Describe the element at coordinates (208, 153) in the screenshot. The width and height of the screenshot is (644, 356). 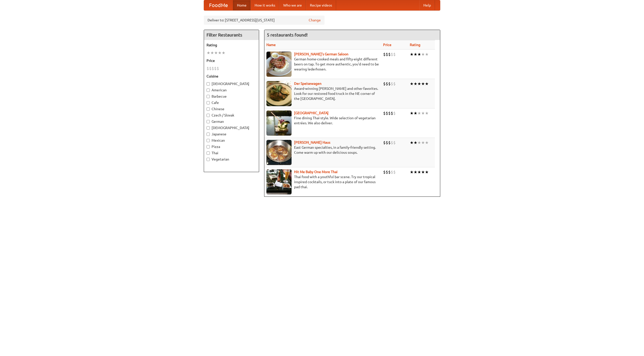
I see `input: Thai` at that location.